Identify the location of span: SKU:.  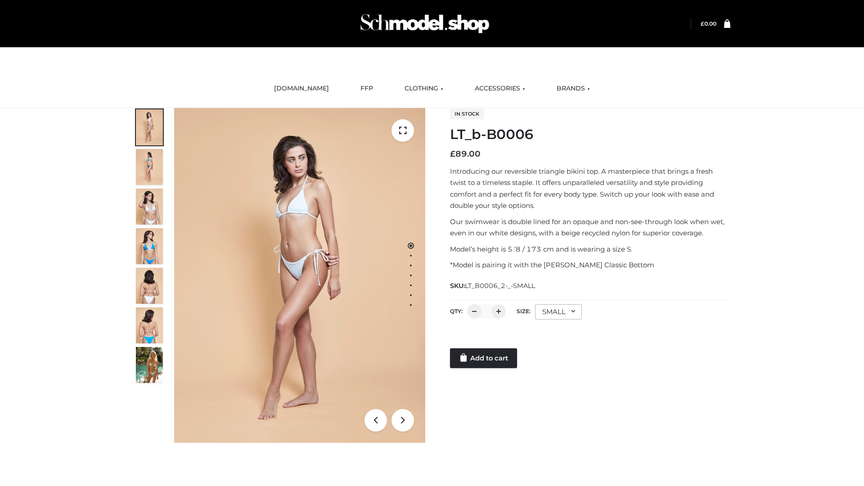
(493, 286).